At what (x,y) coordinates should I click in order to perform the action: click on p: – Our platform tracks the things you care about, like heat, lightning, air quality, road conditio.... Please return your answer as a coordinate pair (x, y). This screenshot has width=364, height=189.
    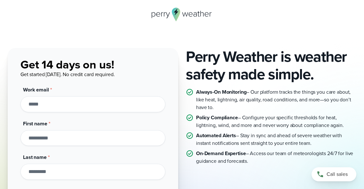
    Looking at the image, I should click on (276, 100).